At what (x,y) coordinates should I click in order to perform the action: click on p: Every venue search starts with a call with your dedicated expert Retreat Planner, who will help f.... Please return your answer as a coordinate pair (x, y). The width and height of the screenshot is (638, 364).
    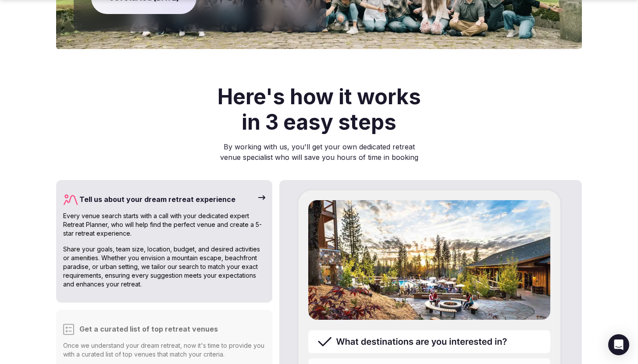
    Looking at the image, I should click on (164, 225).